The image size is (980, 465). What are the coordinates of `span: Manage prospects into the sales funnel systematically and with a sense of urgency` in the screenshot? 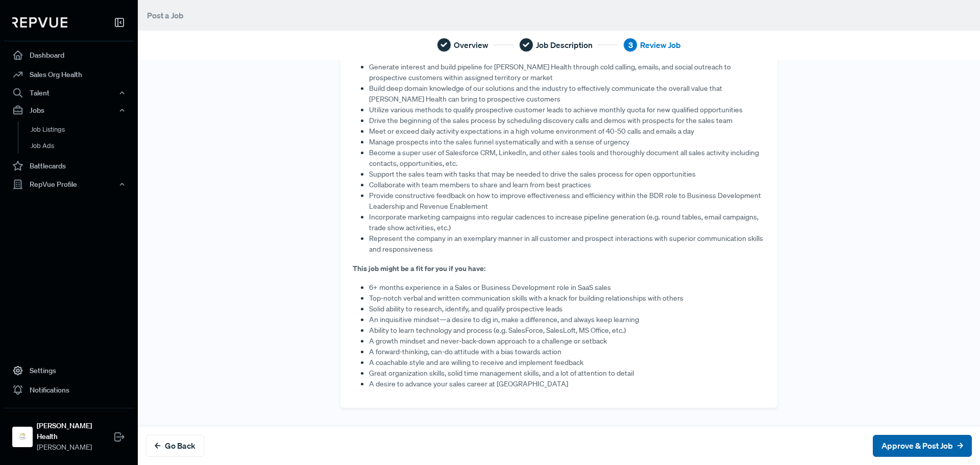 It's located at (499, 142).